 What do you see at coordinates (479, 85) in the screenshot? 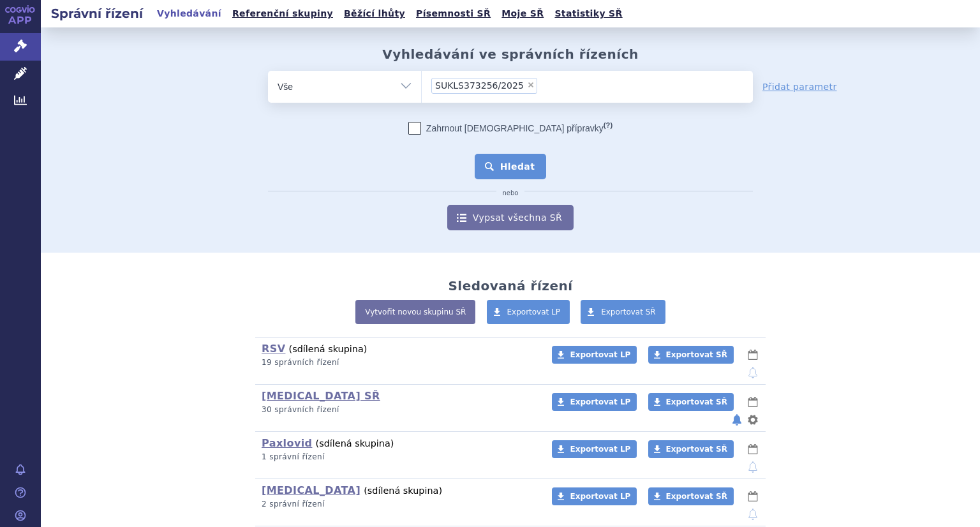
I see `span: SUKLS373256/2025` at bounding box center [479, 85].